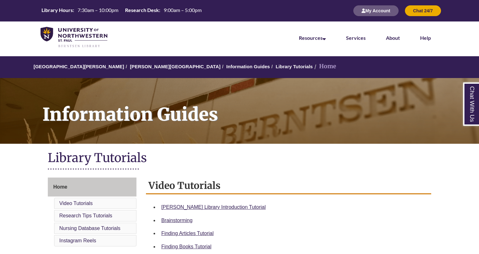  What do you see at coordinates (393, 38) in the screenshot?
I see `a: About` at bounding box center [393, 38].